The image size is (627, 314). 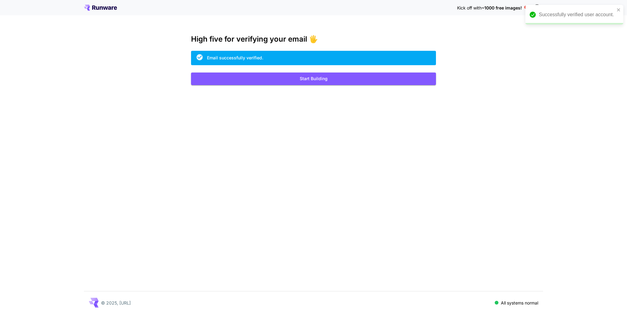 I want to click on p: All systems normal, so click(x=520, y=303).